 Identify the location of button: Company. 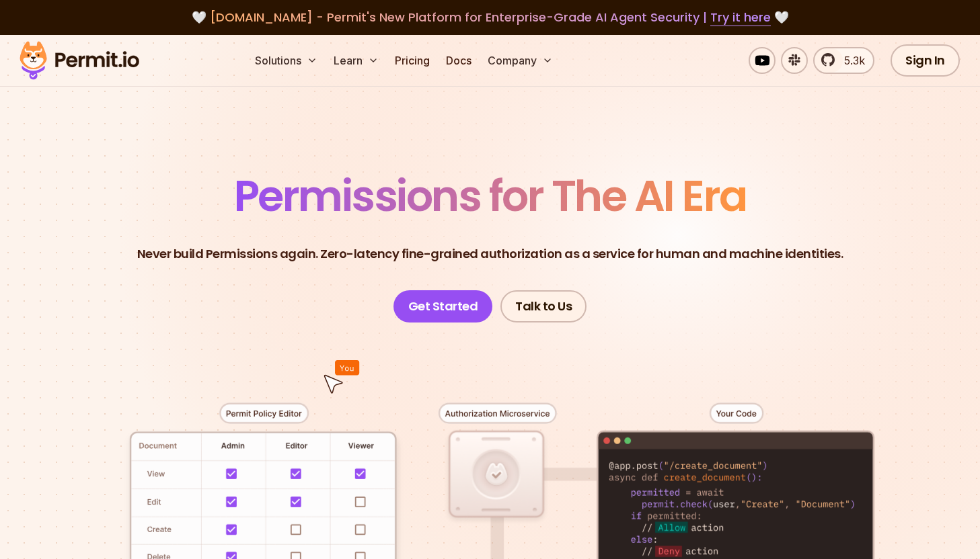
(520, 61).